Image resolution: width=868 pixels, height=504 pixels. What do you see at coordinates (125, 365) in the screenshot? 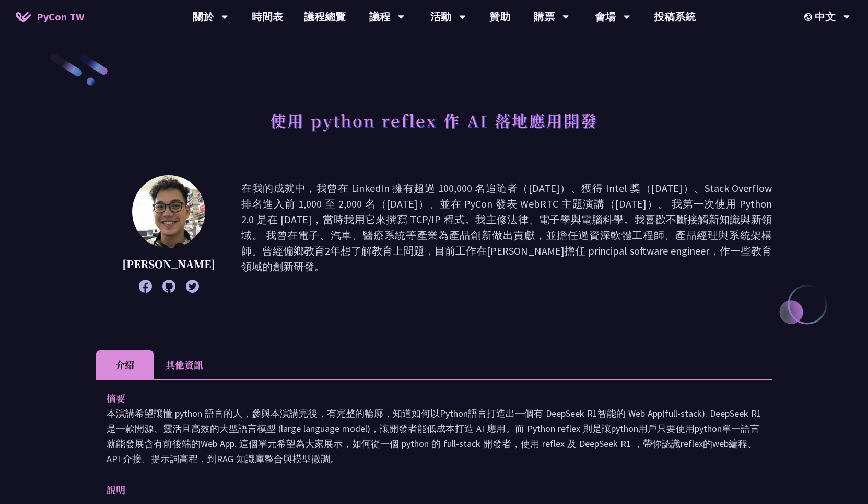
I see `li: 介紹` at bounding box center [125, 365].